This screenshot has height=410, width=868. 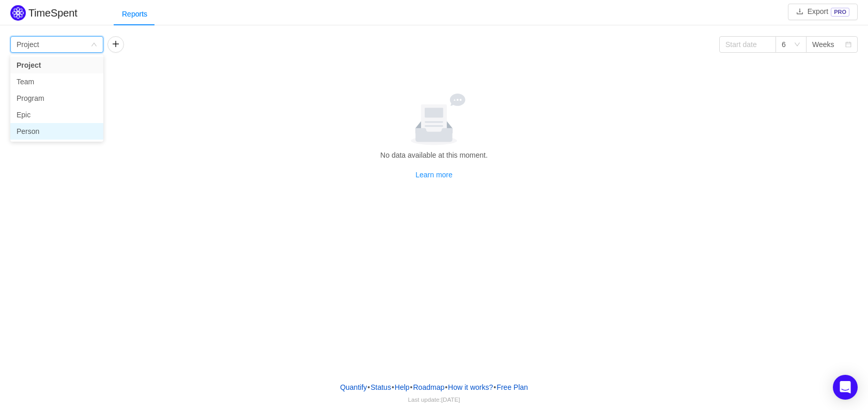 What do you see at coordinates (434, 155) in the screenshot?
I see `span: No data available at this moment.` at bounding box center [434, 155].